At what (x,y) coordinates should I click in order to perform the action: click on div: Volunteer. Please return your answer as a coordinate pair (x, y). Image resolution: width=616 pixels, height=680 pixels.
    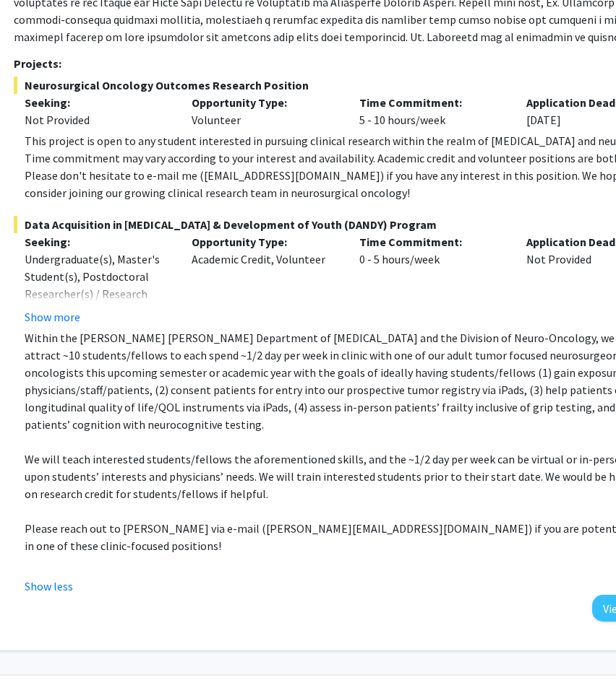
    Looking at the image, I should click on (265, 111).